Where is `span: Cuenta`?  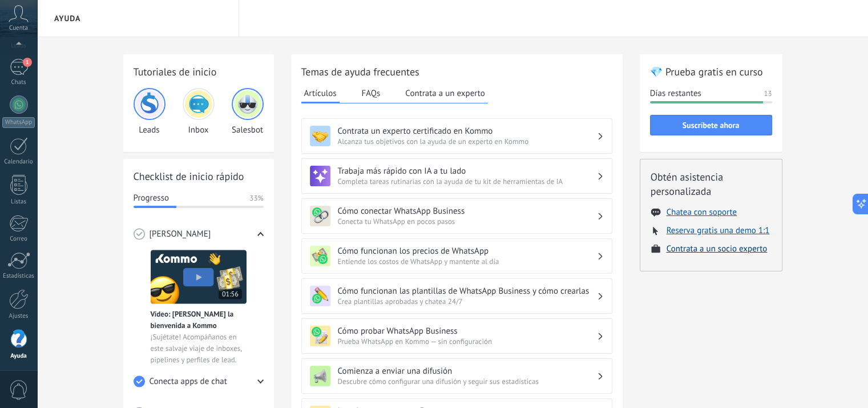 span: Cuenta is located at coordinates (19, 28).